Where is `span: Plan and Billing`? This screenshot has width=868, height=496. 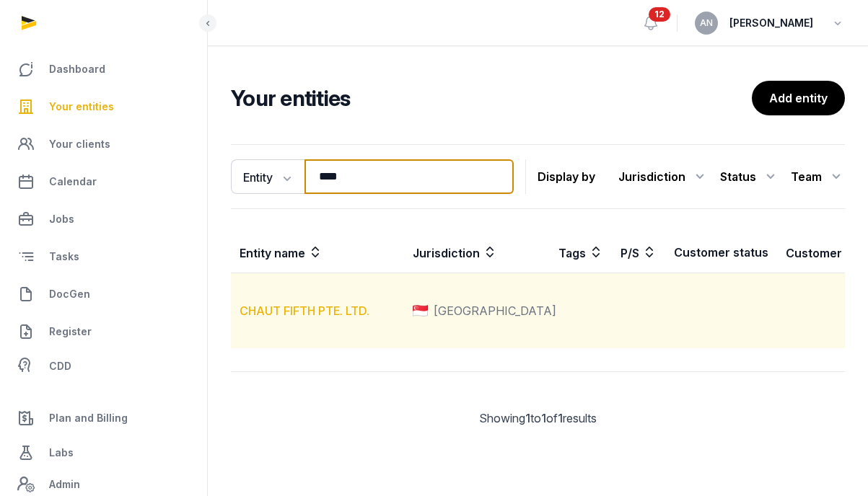
span: Plan and Billing is located at coordinates (88, 418).